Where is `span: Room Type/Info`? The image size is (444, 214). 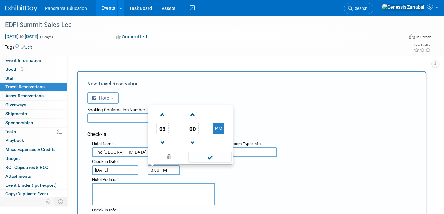
span: Room Type/Info is located at coordinates (246, 144).